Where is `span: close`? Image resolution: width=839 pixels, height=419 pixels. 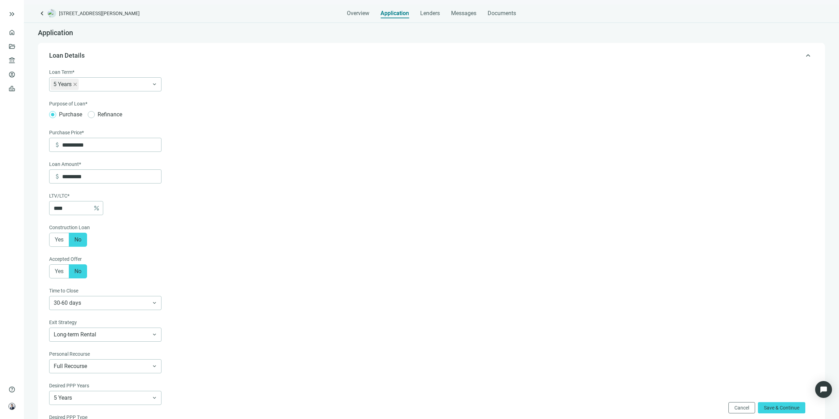
span: close is located at coordinates (75, 84).